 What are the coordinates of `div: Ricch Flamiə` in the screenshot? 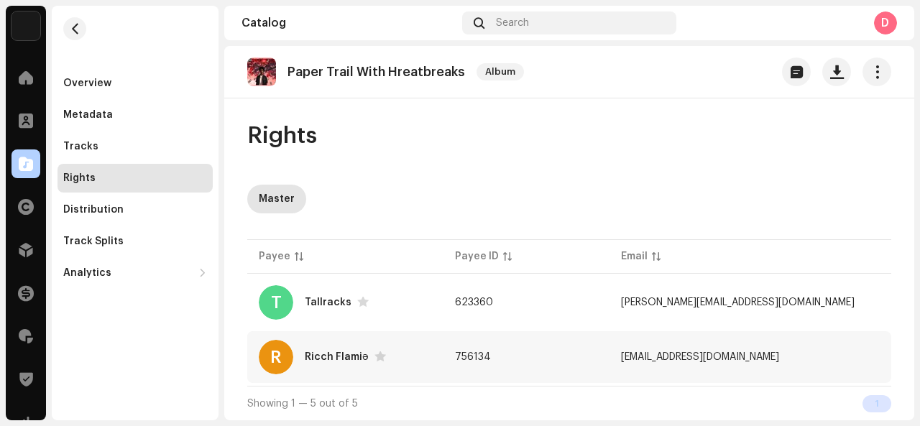 It's located at (337, 357).